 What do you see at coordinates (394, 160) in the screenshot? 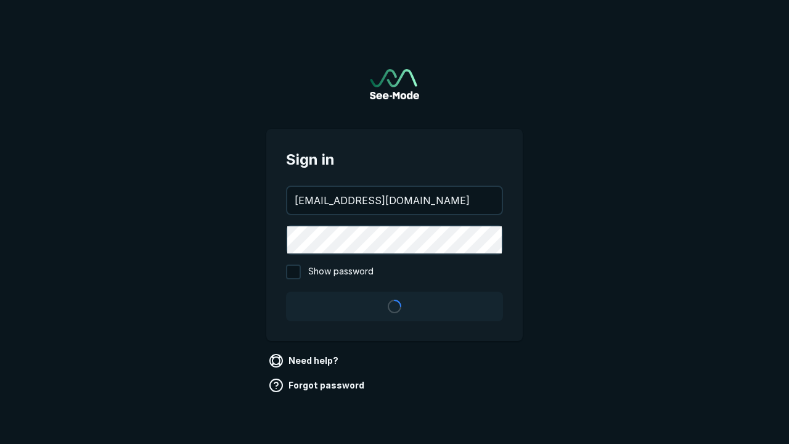
I see `span: Sign in` at bounding box center [394, 160].